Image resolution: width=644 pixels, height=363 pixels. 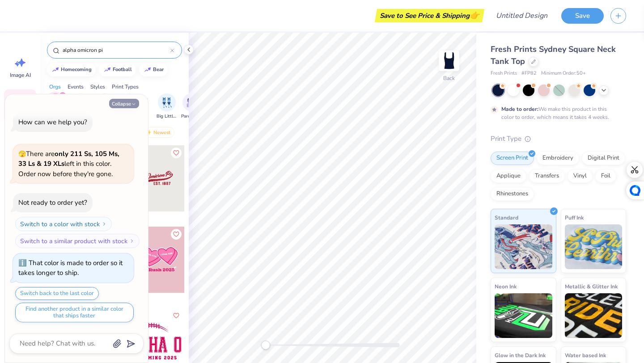 What do you see at coordinates (116, 50) in the screenshot?
I see `input: Try "Alpha"` at bounding box center [116, 50].